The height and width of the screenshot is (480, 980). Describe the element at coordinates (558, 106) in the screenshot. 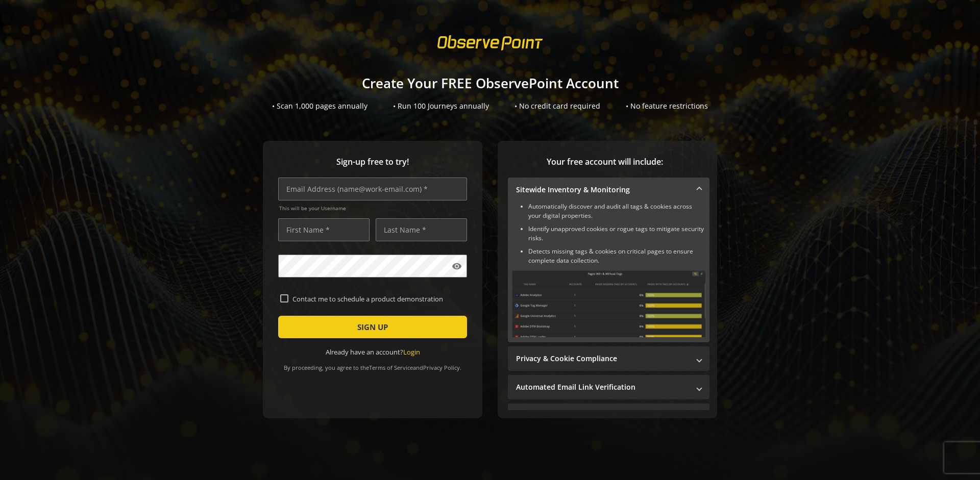

I see `div: • No credit card required` at that location.